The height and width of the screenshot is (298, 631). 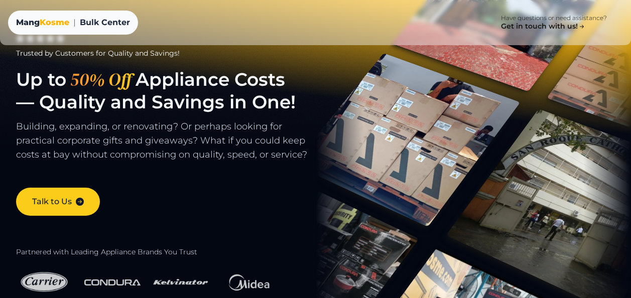 What do you see at coordinates (54, 22) in the screenshot?
I see `span: Kosme` at bounding box center [54, 22].